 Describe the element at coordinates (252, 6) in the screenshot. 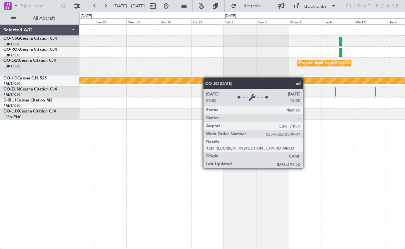

I see `span: Refresh` at that location.